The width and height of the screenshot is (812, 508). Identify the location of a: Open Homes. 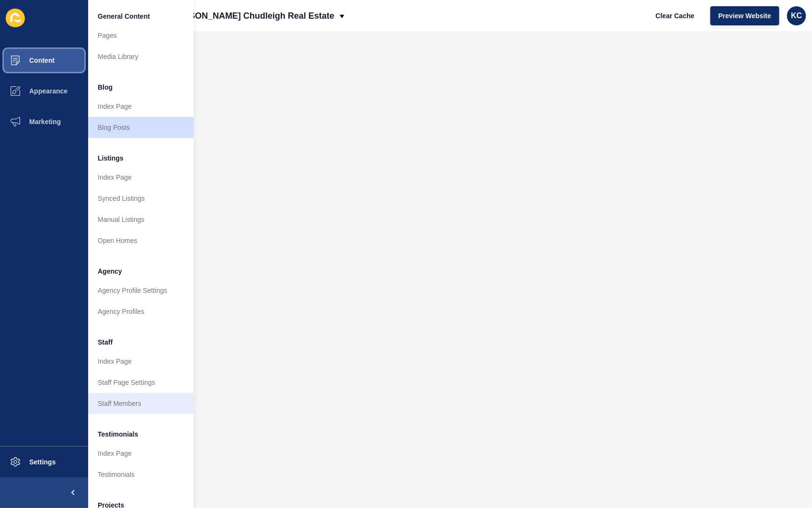
(141, 241).